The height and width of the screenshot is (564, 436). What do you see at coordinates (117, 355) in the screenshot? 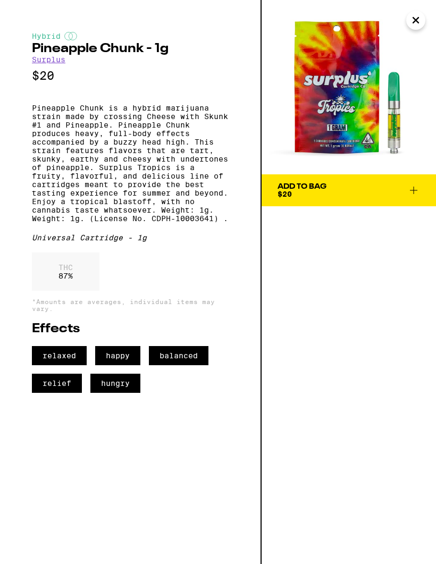
I see `span: happy` at bounding box center [117, 355].